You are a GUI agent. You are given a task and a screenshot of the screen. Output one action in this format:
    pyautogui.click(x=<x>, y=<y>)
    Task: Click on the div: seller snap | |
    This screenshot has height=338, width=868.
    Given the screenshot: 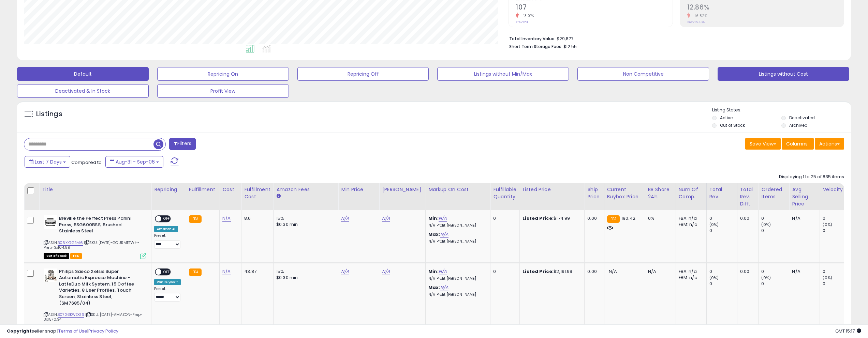 What is the action you would take?
    pyautogui.click(x=63, y=331)
    